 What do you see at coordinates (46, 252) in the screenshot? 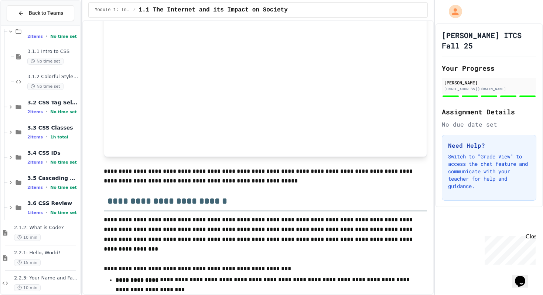
I see `span: 2.2.1: Hello, World!` at bounding box center [46, 252].